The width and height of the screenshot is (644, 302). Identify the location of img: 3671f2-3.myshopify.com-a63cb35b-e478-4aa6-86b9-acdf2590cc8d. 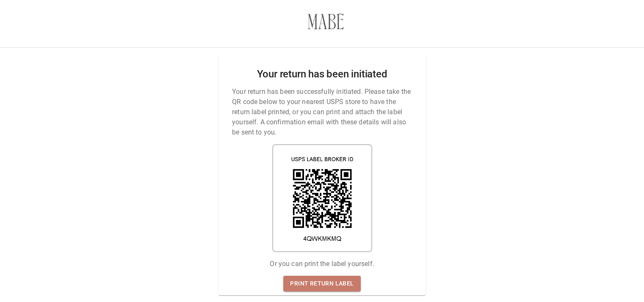
(326, 24).